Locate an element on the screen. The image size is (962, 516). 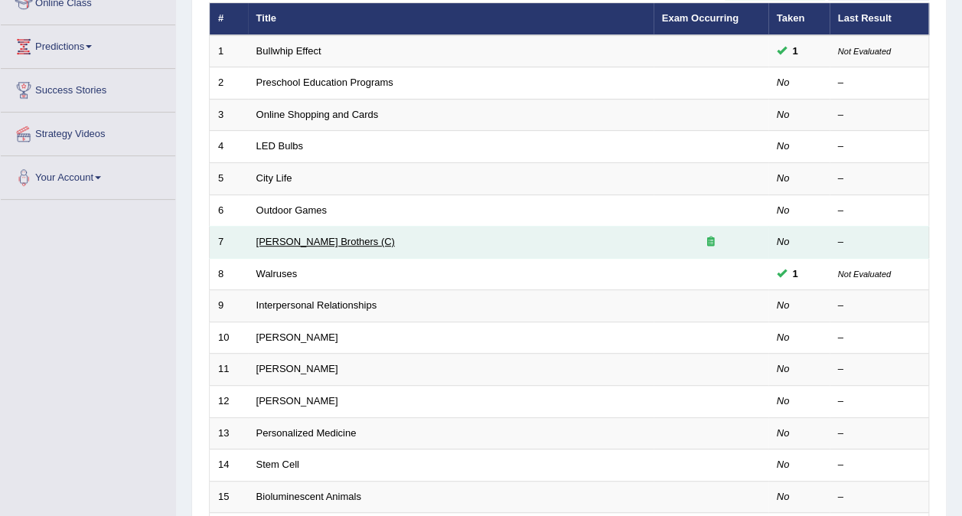
a: Personalized Medicine is located at coordinates (306, 432).